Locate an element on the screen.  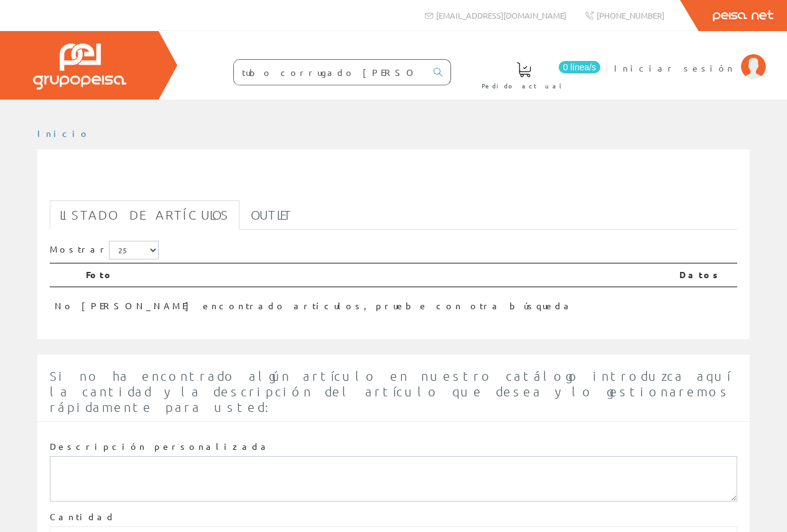
label: Mostrar is located at coordinates (104, 250).